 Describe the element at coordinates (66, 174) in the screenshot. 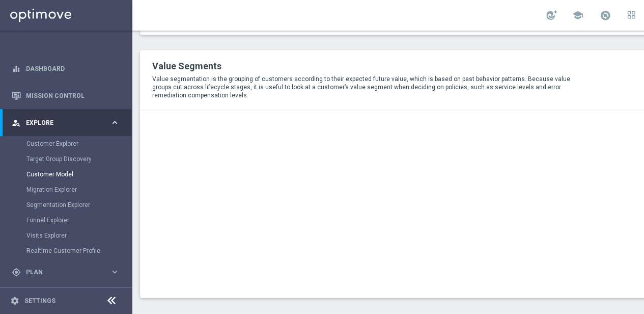

I see `a: Customer Model` at that location.